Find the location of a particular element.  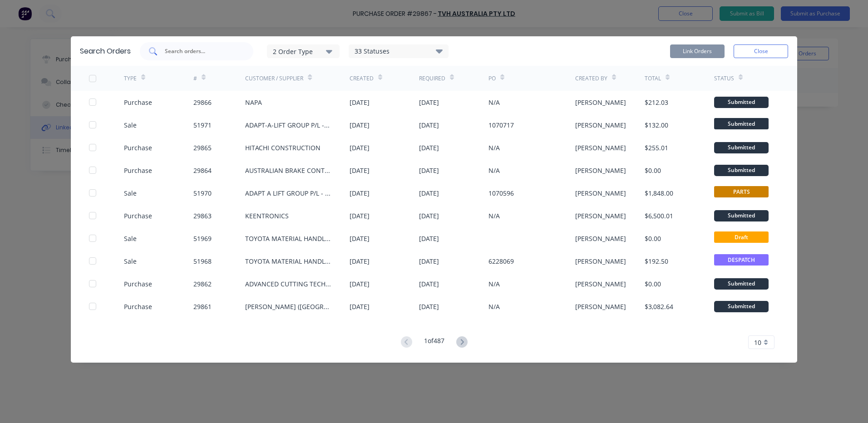

div: Search Orders is located at coordinates (106, 52).